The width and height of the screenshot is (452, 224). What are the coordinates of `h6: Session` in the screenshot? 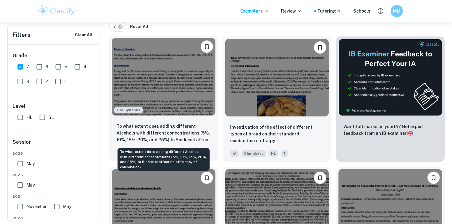 It's located at (54, 145).